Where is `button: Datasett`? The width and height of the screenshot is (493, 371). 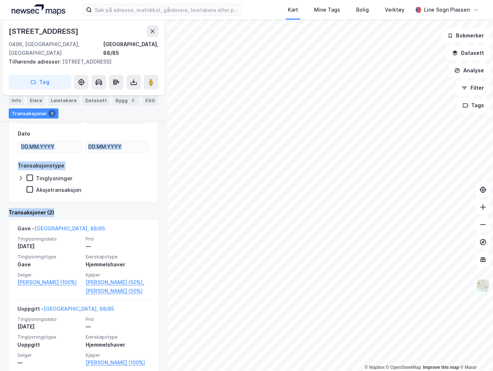
button: Datasett is located at coordinates (468, 53).